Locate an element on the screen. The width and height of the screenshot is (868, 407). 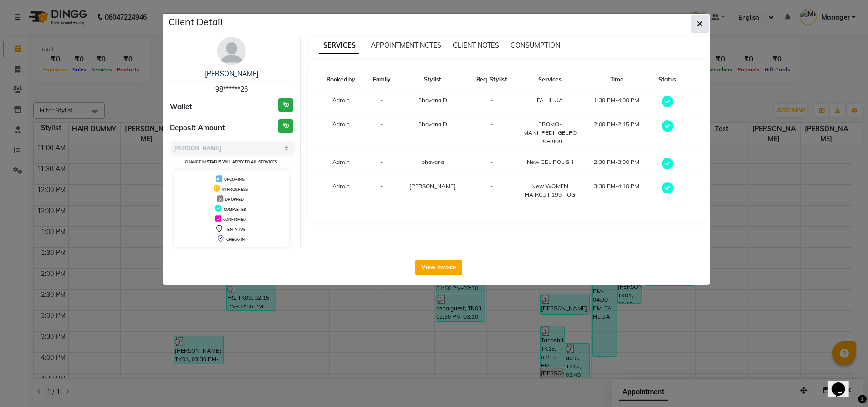
span: bhavana is located at coordinates (433, 162).